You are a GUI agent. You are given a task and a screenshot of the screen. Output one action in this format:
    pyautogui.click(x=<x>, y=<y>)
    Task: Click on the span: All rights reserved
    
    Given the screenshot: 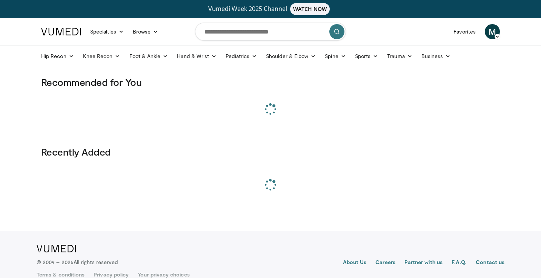 What is the action you would take?
    pyautogui.click(x=95, y=262)
    